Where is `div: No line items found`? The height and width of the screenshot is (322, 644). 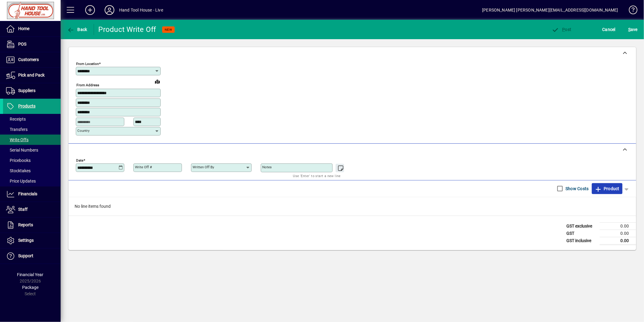 div: No line items found is located at coordinates (353, 206).